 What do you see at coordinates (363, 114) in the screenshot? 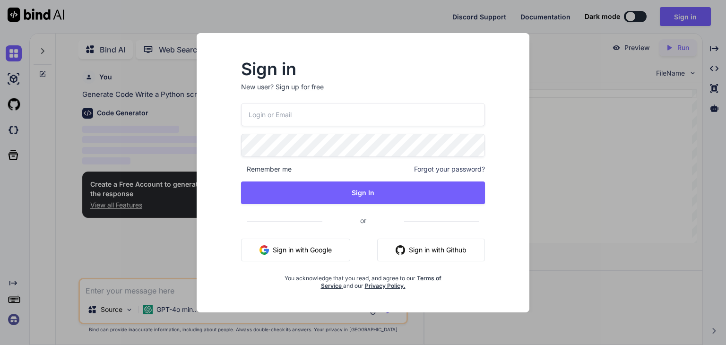
I see `input: Login or Email` at bounding box center [363, 114].